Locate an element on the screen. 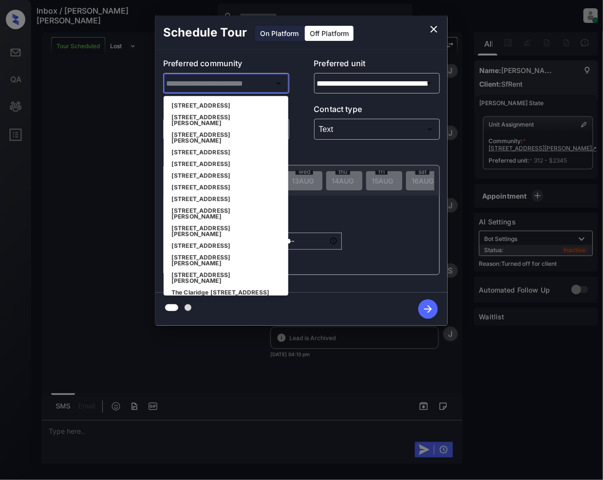 The width and height of the screenshot is (603, 480). p: Tour type is located at coordinates (226, 111).